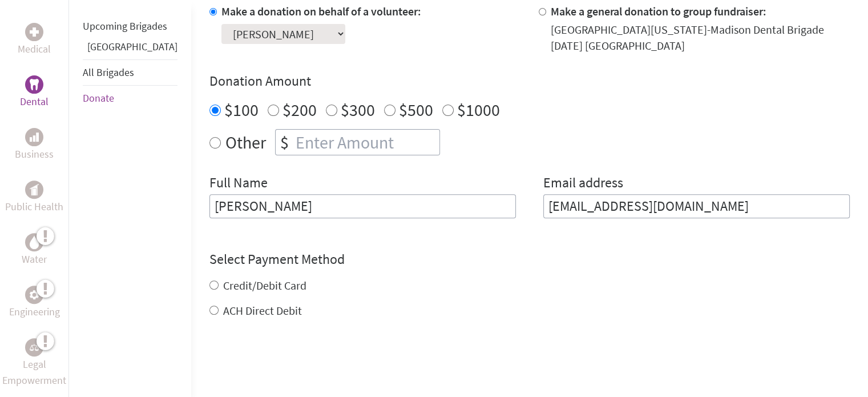 The width and height of the screenshot is (868, 397). Describe the element at coordinates (34, 84) in the screenshot. I see `img: Dental` at that location.